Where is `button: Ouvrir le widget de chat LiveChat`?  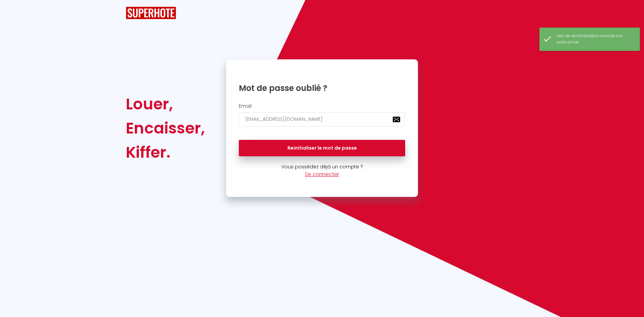
button: Ouvrir le widget de chat LiveChat is located at coordinates (15, 13).